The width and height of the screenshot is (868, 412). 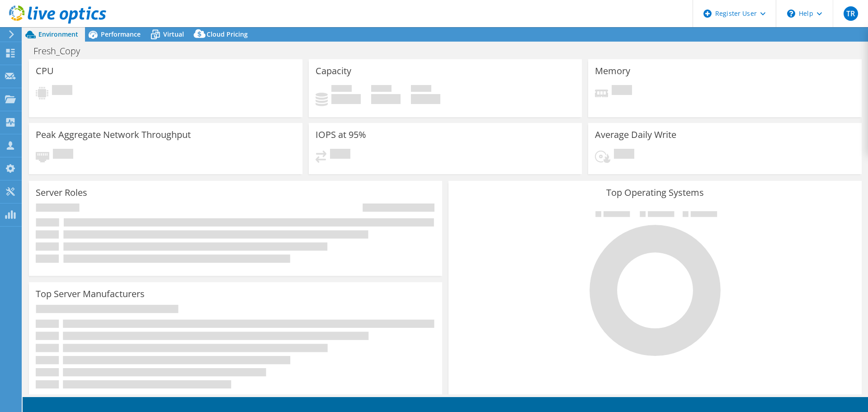 I want to click on span: TR, so click(x=851, y=14).